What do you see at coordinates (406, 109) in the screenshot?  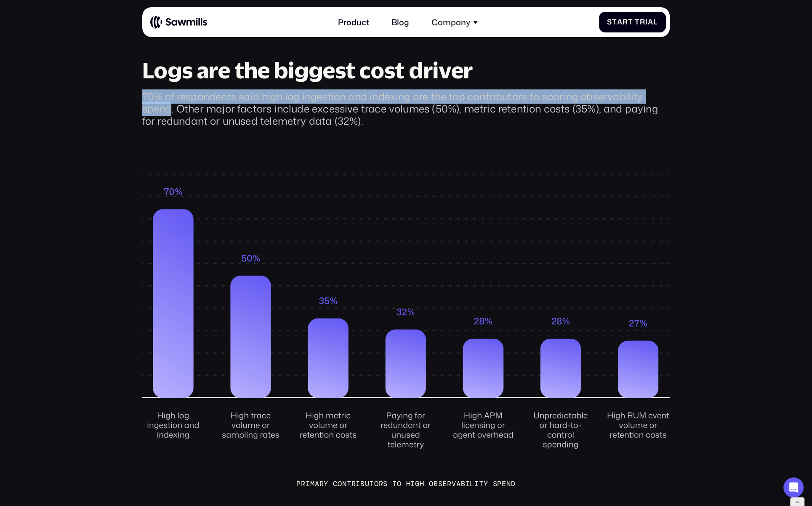 I see `div: 70% of respondents said high log ingestion and indexing are the top contributors to soaring obser...` at bounding box center [406, 109].